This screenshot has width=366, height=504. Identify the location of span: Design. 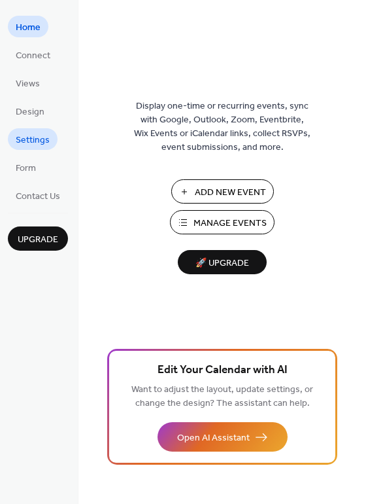
(30, 112).